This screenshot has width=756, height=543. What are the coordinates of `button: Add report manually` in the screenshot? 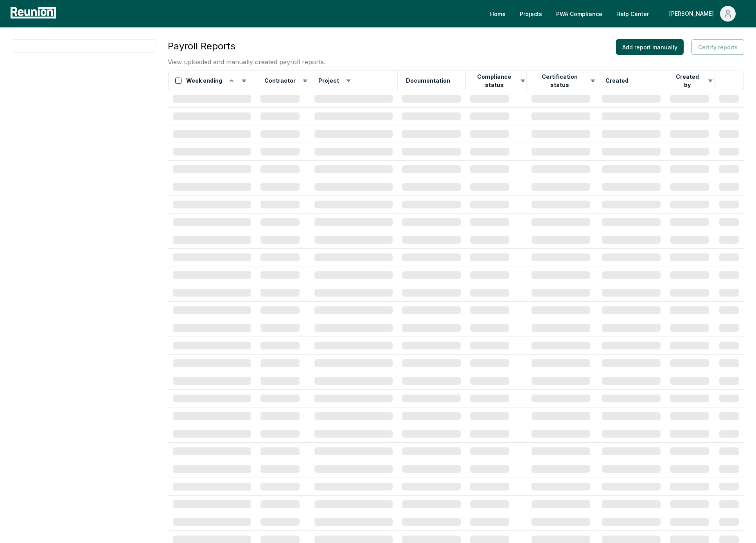 It's located at (650, 47).